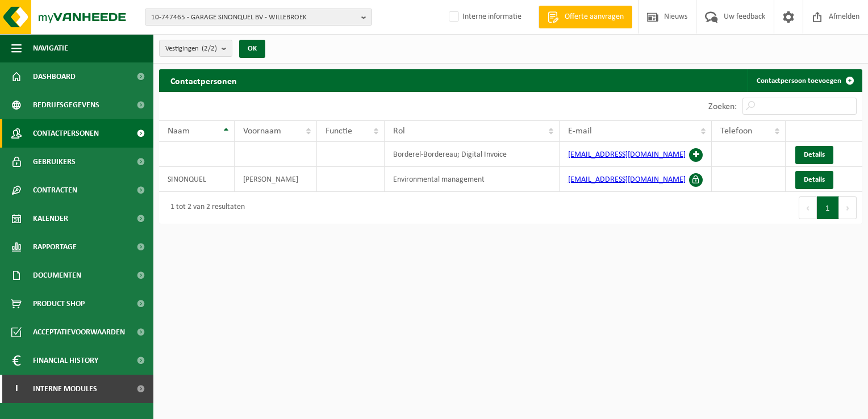 The height and width of the screenshot is (419, 868). What do you see at coordinates (472, 179) in the screenshot?
I see `td: Environmental management` at bounding box center [472, 179].